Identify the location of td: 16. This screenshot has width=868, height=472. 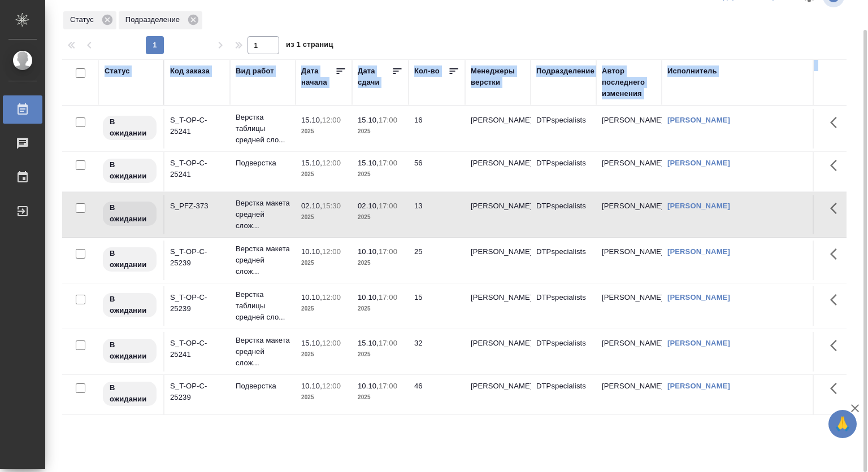
(437, 128).